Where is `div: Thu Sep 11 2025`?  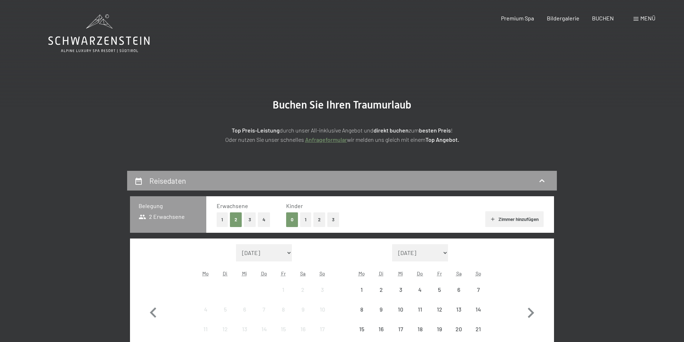 div: Thu Sep 11 2025 is located at coordinates (420, 309).